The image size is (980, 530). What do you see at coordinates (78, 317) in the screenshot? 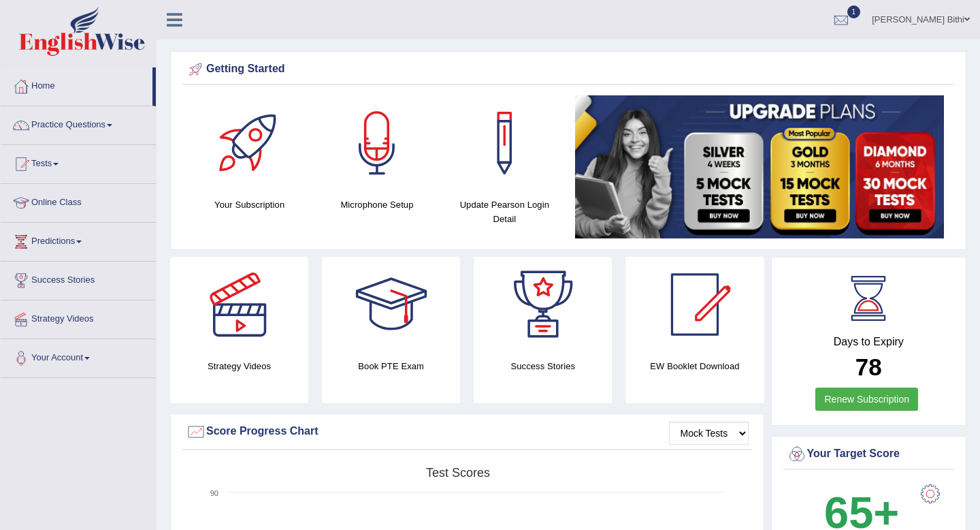
I see `a: Strategy Videos` at bounding box center [78, 317].